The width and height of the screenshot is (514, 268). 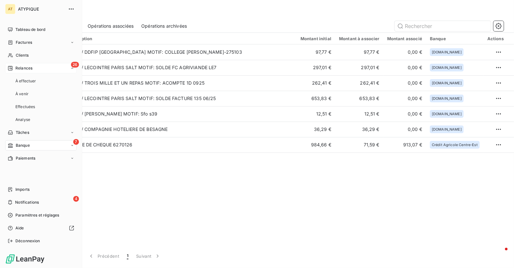 What do you see at coordinates (405, 39) in the screenshot?
I see `div: Montant associé` at bounding box center [405, 39].